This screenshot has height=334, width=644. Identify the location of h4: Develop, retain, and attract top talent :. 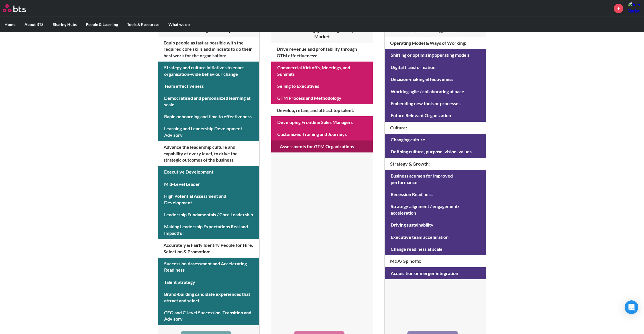
(322, 110).